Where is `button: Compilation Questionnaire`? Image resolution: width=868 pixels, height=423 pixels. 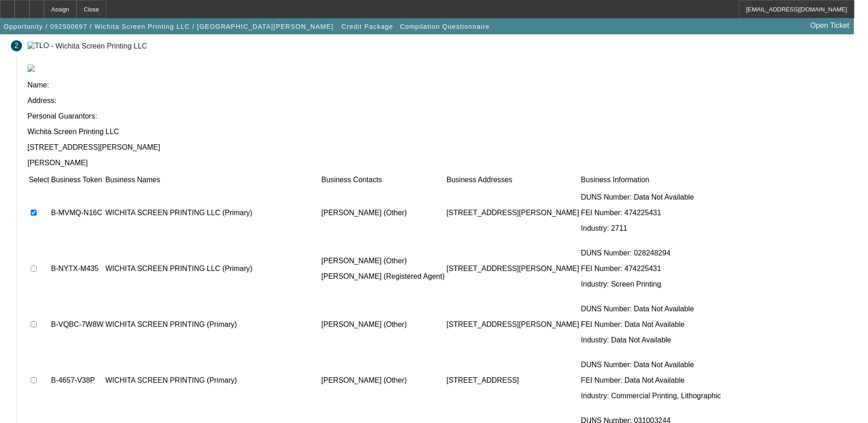
button: Compilation Questionnaire is located at coordinates (444, 26).